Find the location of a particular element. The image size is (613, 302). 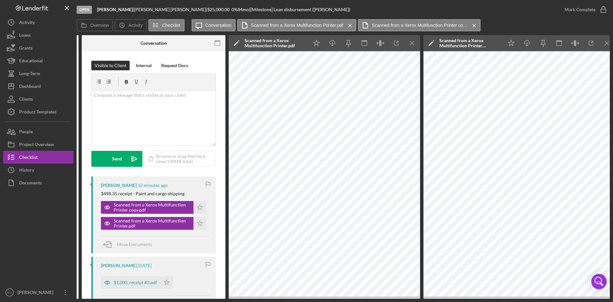

button: Overview is located at coordinates (95, 25).